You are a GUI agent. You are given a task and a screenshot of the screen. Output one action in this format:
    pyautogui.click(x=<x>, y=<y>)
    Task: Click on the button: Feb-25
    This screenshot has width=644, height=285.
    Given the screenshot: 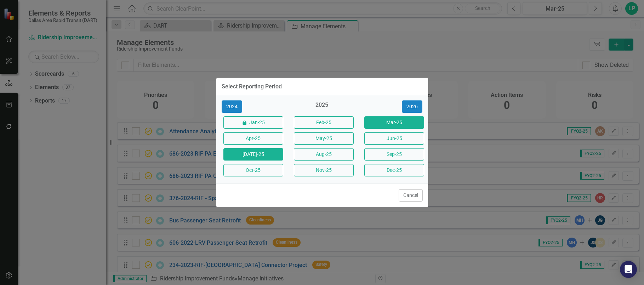 What is the action you would take?
    pyautogui.click(x=324, y=122)
    